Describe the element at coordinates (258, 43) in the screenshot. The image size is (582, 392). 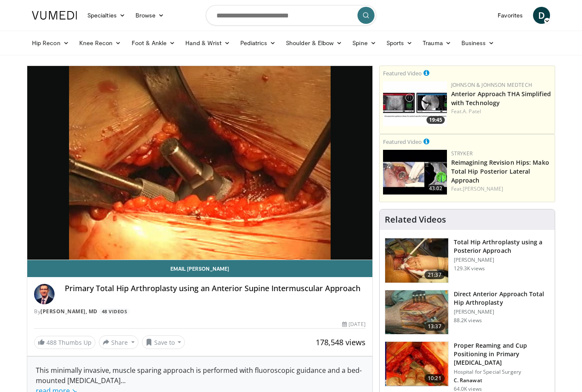
I see `a: Pediatrics` at that location.